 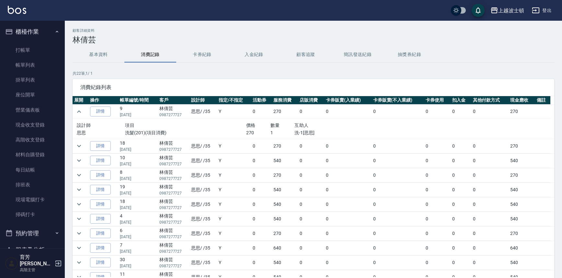 What do you see at coordinates (398, 100) in the screenshot?
I see `th: 卡券販賣(不入業績)` at bounding box center [398, 100].